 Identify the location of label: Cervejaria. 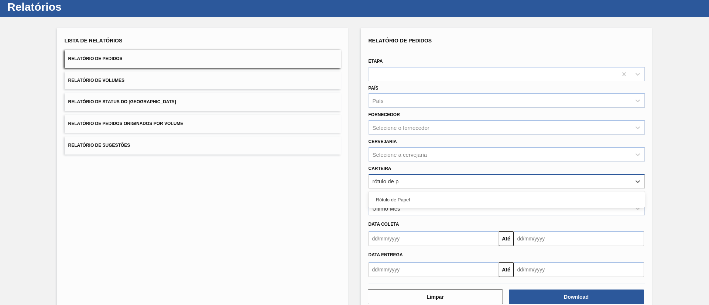
(383, 142).